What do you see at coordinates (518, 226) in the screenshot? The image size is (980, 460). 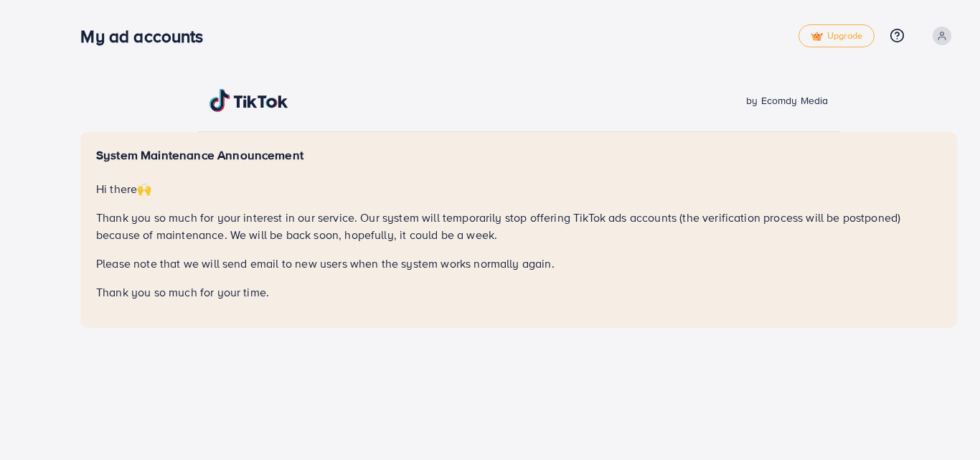 I see `p: Thank you so much for your interest in our service. Our system will temporarily stop offering Tik...` at bounding box center [518, 226].